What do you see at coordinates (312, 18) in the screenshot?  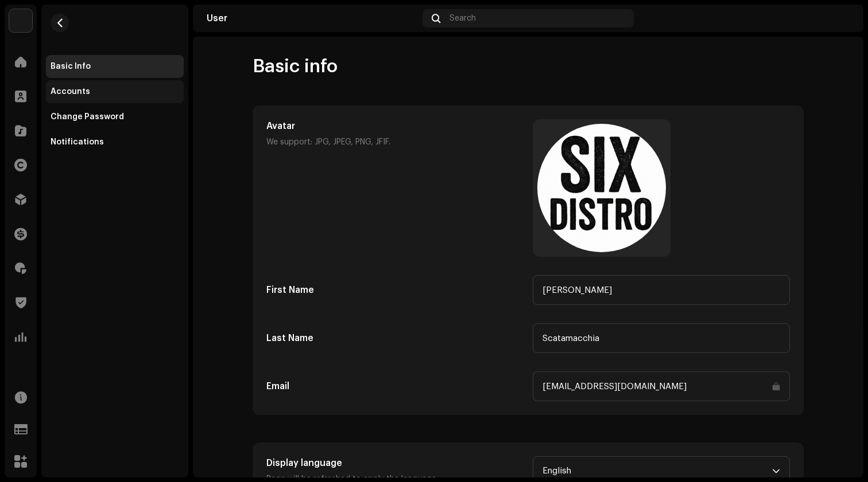 I see `div: User` at bounding box center [312, 18].